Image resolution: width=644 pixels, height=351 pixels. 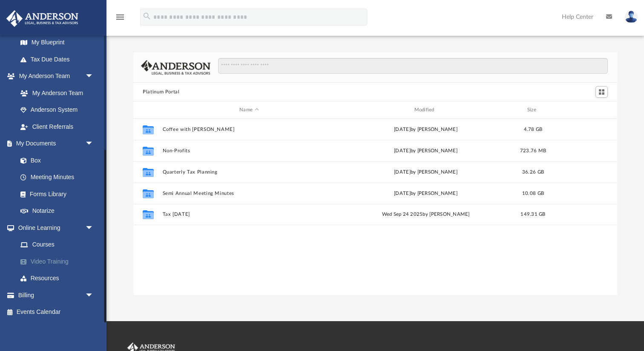 I want to click on a: menu, so click(x=120, y=19).